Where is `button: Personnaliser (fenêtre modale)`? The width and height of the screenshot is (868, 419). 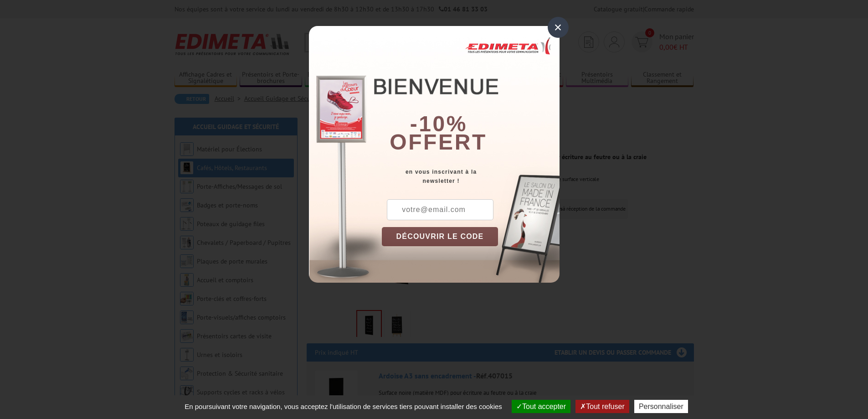
button: Personnaliser (fenêtre modale) is located at coordinates (662, 406).